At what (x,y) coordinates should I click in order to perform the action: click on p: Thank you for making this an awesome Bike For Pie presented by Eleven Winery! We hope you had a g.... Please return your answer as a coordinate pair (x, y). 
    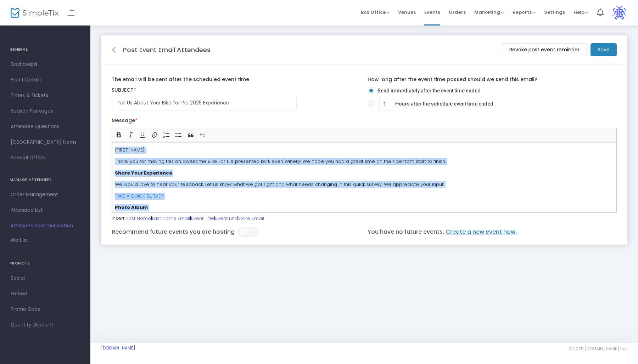
    Looking at the image, I should click on (364, 161).